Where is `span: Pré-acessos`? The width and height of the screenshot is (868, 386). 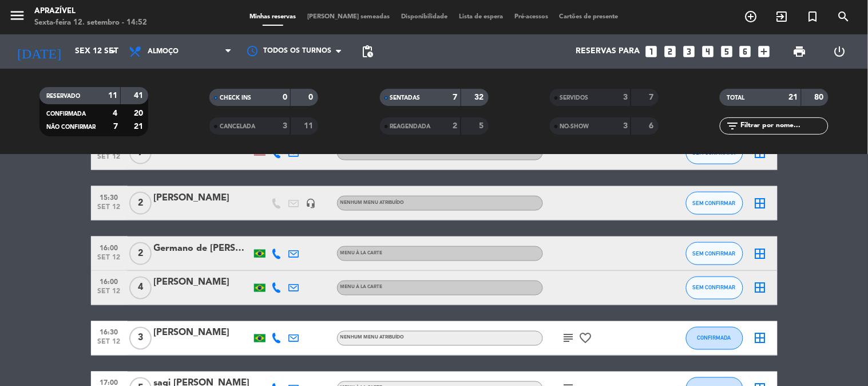
span: Pré-acessos is located at coordinates (531, 17).